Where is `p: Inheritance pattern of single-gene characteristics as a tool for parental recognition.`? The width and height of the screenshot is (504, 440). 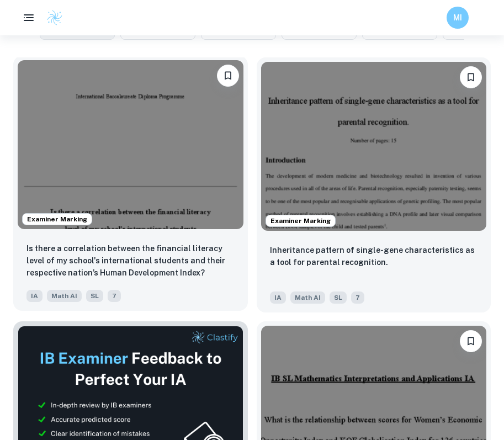 p: Inheritance pattern of single-gene characteristics as a tool for parental recognition. is located at coordinates (374, 256).